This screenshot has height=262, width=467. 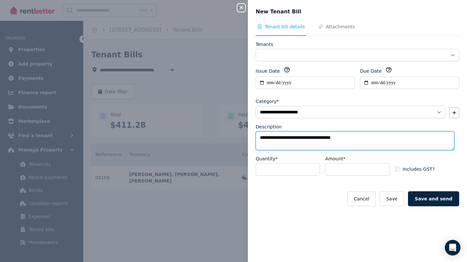 What do you see at coordinates (267, 71) in the screenshot?
I see `label: Issue Date` at bounding box center [267, 71].